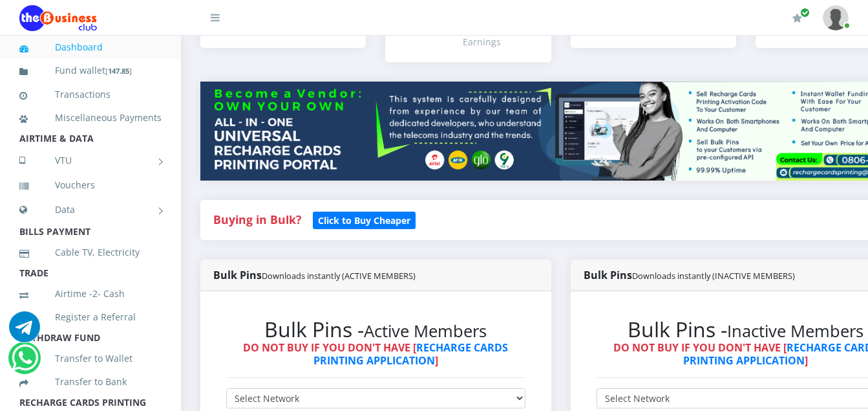 This screenshot has height=411, width=868. What do you see at coordinates (58, 18) in the screenshot?
I see `img: Logo` at bounding box center [58, 18].